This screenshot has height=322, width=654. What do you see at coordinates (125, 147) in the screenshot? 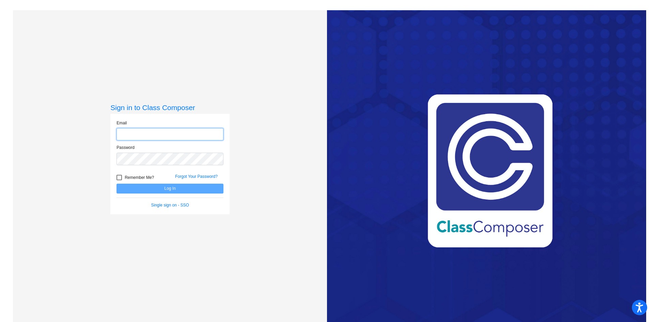
I see `label: Password` at bounding box center [125, 147].